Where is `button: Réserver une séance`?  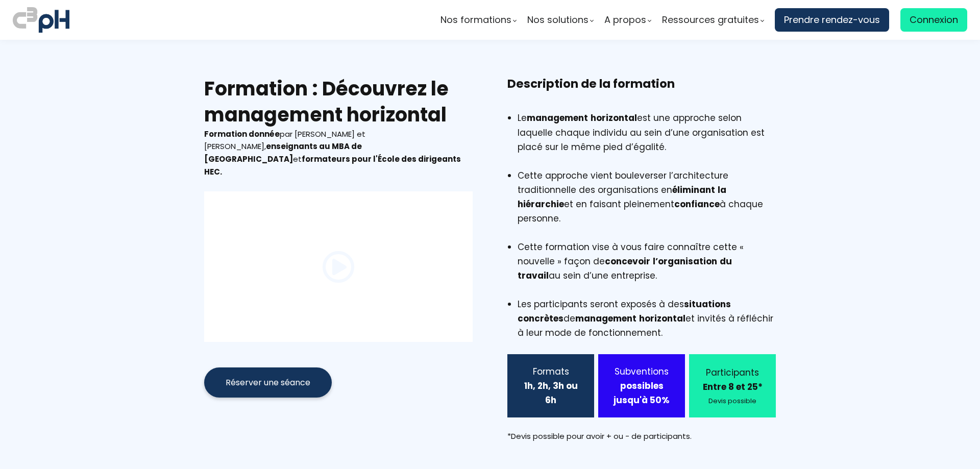 button: Réserver une séance is located at coordinates (268, 382).